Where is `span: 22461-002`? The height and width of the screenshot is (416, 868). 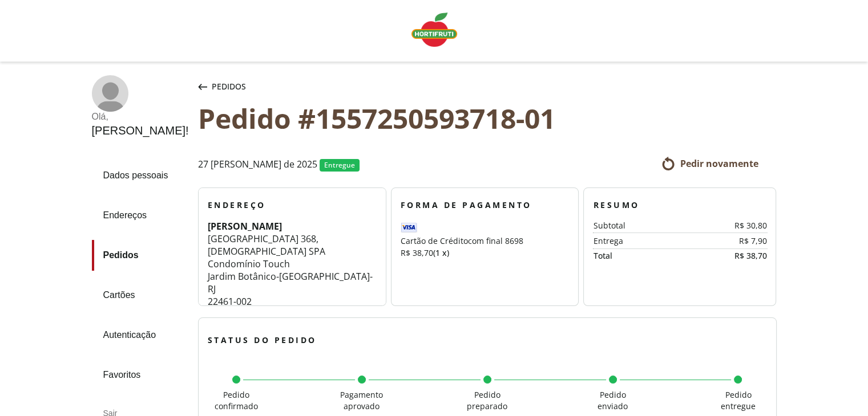
span: 22461-002 is located at coordinates (229, 302).